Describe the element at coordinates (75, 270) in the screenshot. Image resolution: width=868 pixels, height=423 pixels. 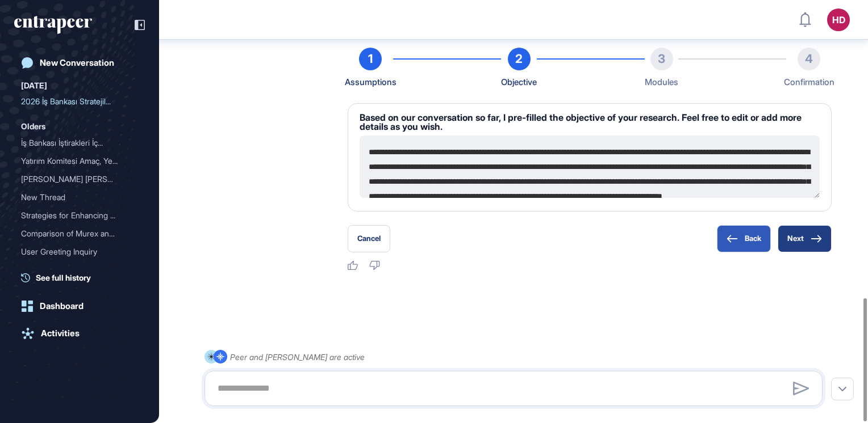
I see `div: Information Request about...` at that location.